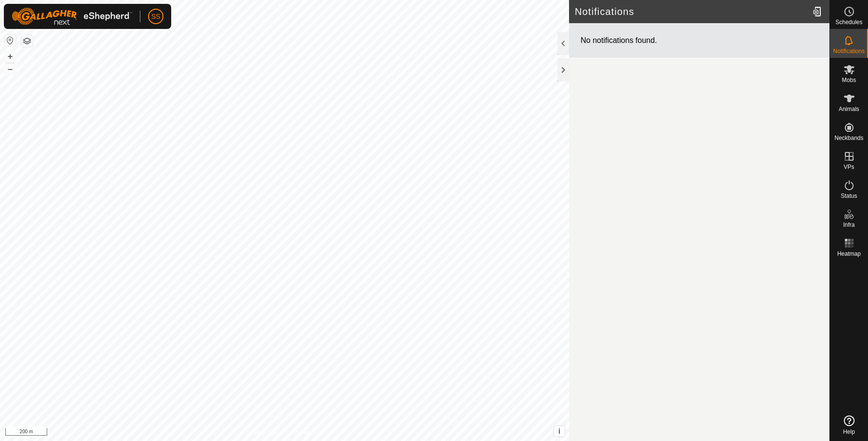 This screenshot has height=441, width=868. I want to click on h2: Notifications, so click(691, 11).